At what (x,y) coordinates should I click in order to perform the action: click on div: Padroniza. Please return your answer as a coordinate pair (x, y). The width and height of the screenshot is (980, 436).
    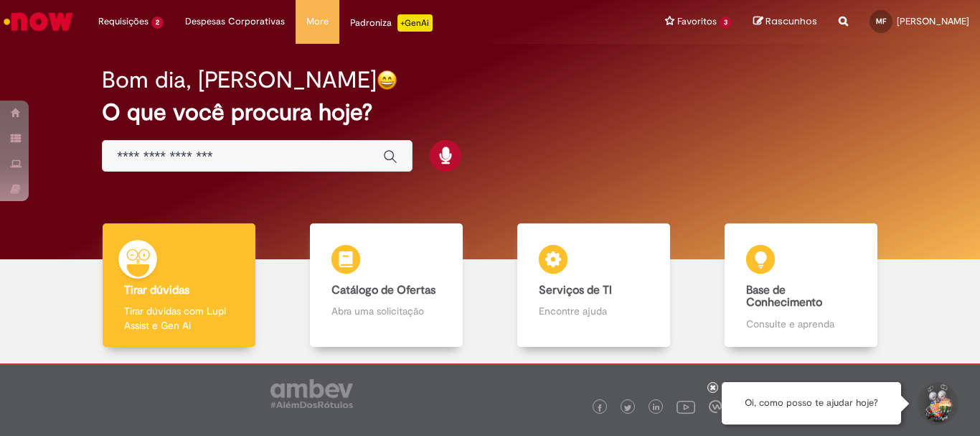
    Looking at the image, I should click on (391, 23).